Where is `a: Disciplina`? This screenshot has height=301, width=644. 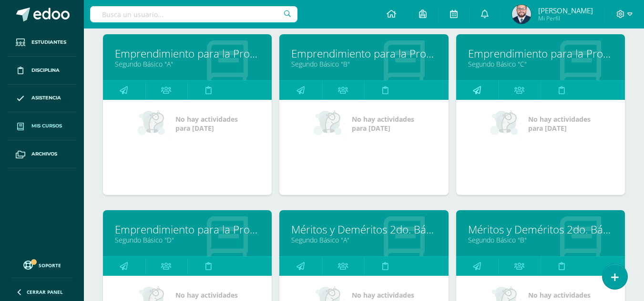
a: Disciplina is located at coordinates (42, 70).